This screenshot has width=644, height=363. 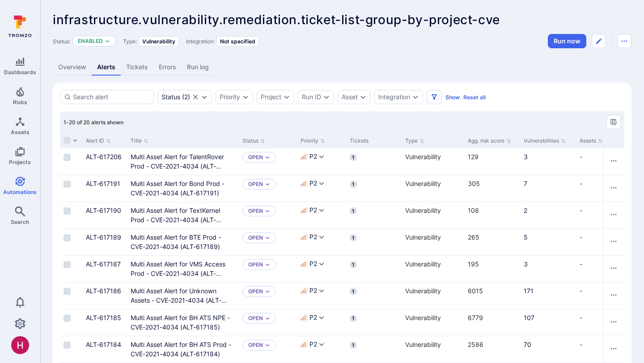 I want to click on span: Not specified, so click(x=238, y=41).